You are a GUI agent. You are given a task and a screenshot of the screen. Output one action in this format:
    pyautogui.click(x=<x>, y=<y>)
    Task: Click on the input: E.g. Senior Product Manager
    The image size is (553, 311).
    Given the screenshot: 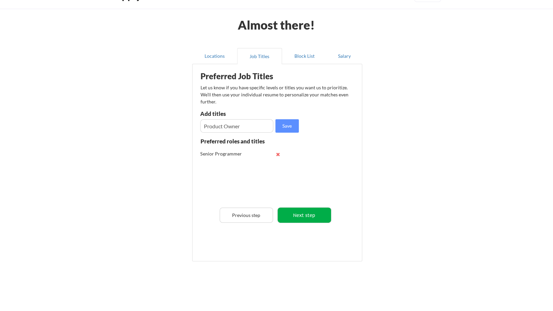 What is the action you would take?
    pyautogui.click(x=237, y=126)
    